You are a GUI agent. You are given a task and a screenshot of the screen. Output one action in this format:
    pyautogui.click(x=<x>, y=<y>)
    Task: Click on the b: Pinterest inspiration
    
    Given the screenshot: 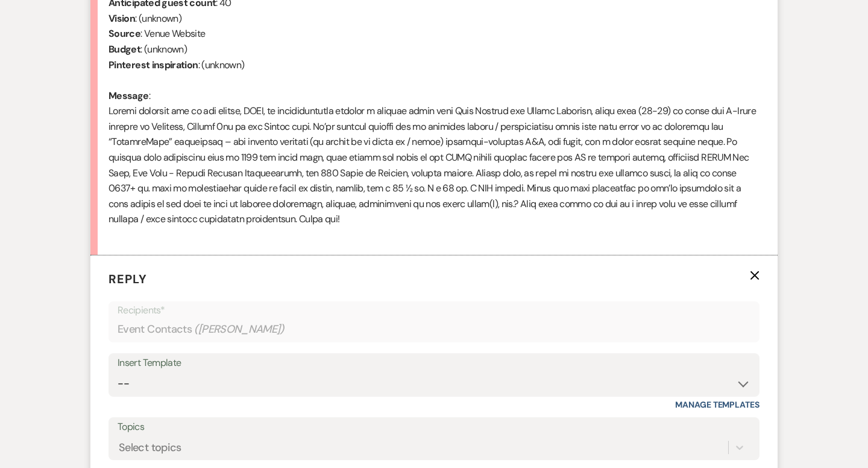 What is the action you would take?
    pyautogui.click(x=153, y=65)
    